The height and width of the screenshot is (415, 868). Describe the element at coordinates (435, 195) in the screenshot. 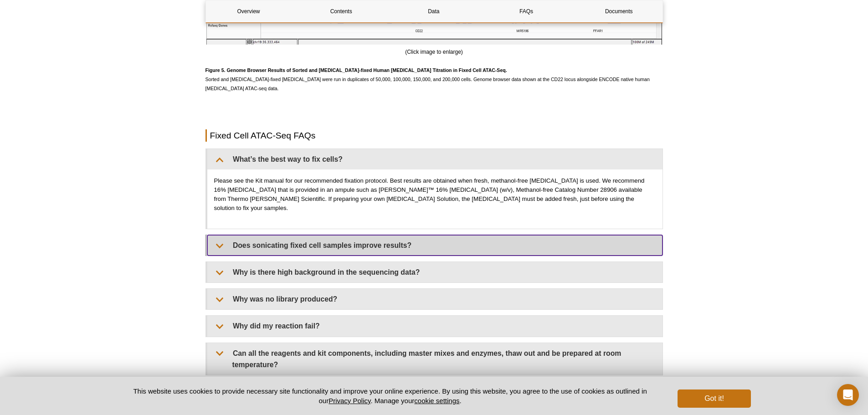

I see `p: Please see the Kit manual for our recommended fixation protocol. Best results are obtained when f...` at that location.